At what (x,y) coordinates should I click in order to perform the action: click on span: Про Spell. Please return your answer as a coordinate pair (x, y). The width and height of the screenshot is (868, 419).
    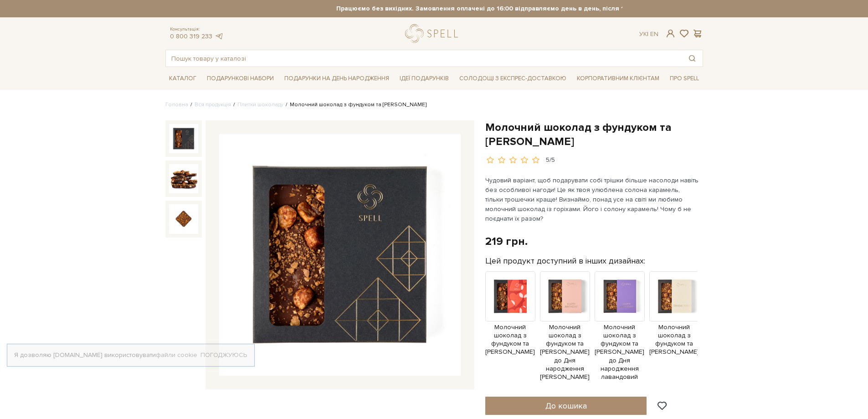
    Looking at the image, I should click on (685, 79).